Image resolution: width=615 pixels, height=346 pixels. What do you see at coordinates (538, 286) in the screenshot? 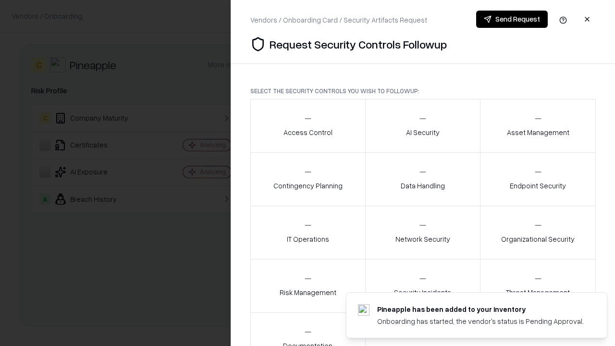
I see `button: Threat Management` at bounding box center [538, 286].